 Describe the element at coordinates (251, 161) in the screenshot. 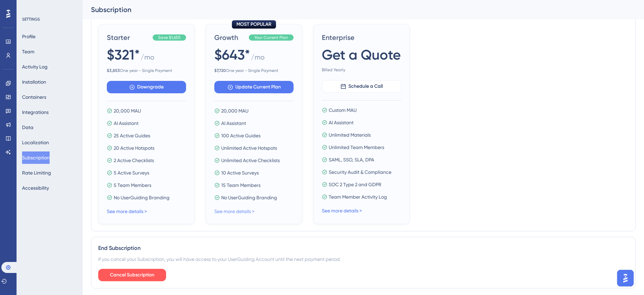

I see `span: Unlimited Active Checklists` at that location.